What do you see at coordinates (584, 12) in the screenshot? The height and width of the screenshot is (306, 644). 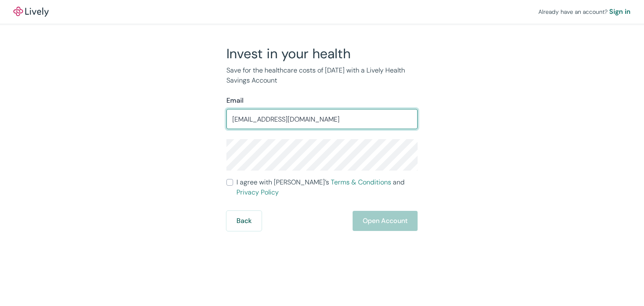 I see `div: Already have an account?` at bounding box center [584, 12].